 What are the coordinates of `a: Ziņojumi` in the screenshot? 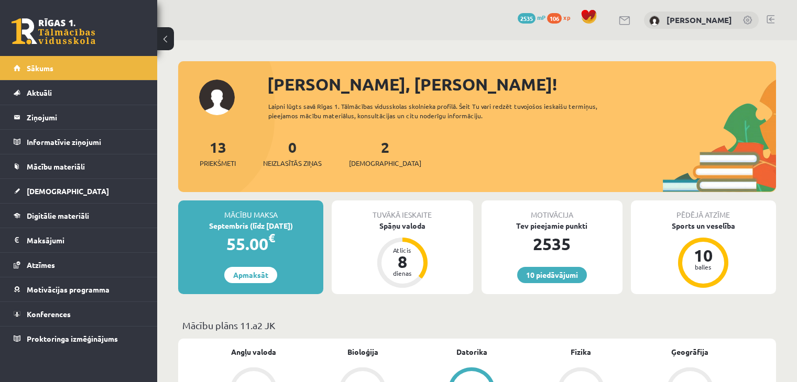 It's located at (79, 117).